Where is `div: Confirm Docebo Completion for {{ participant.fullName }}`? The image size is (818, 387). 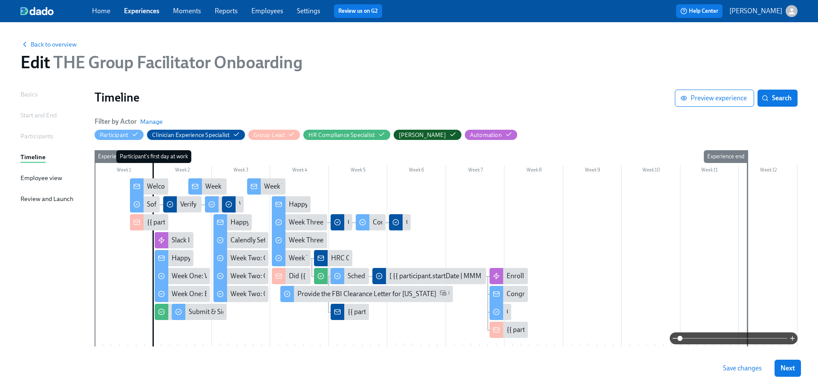
div: Confirm Docebo Completion for {{ participant.fullName }} is located at coordinates (432, 222).